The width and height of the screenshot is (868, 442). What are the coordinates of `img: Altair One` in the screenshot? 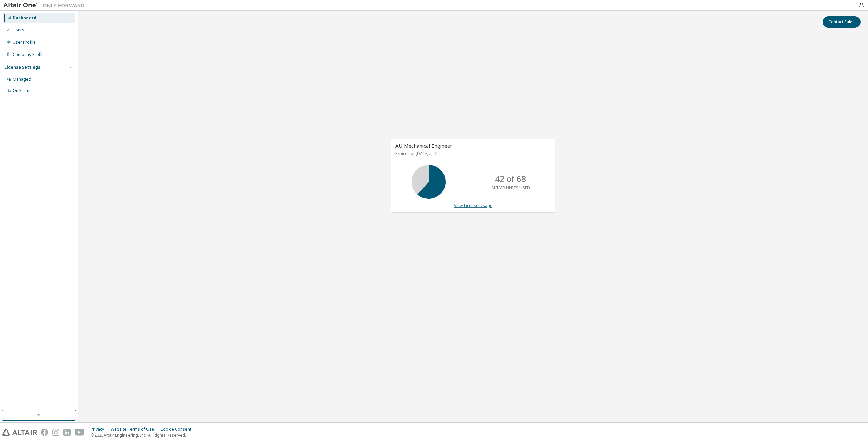 It's located at (46, 6).